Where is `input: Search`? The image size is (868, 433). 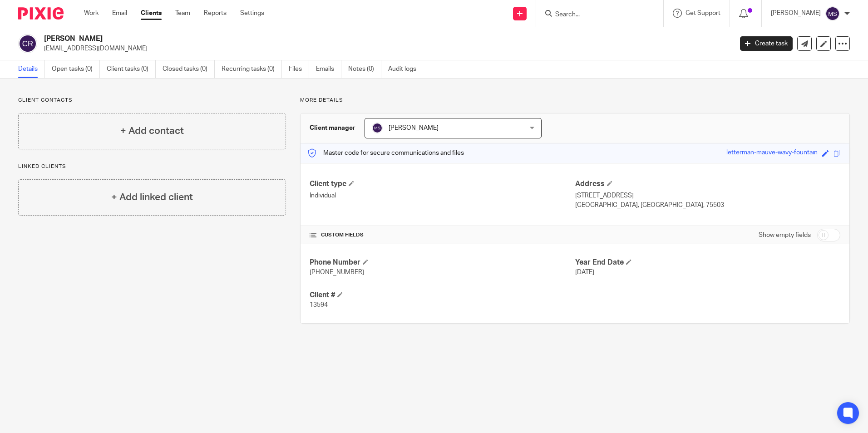
input: Search is located at coordinates (595, 15).